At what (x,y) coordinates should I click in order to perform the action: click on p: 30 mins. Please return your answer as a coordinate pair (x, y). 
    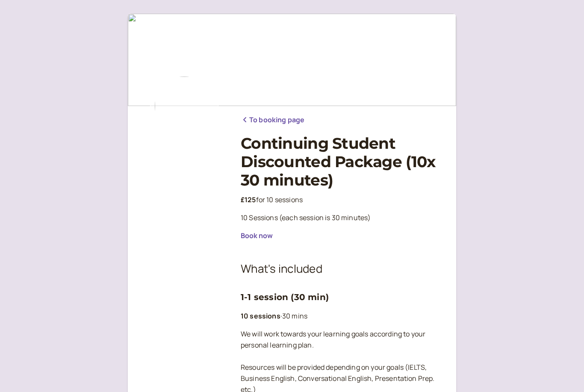
    Looking at the image, I should click on (342, 316).